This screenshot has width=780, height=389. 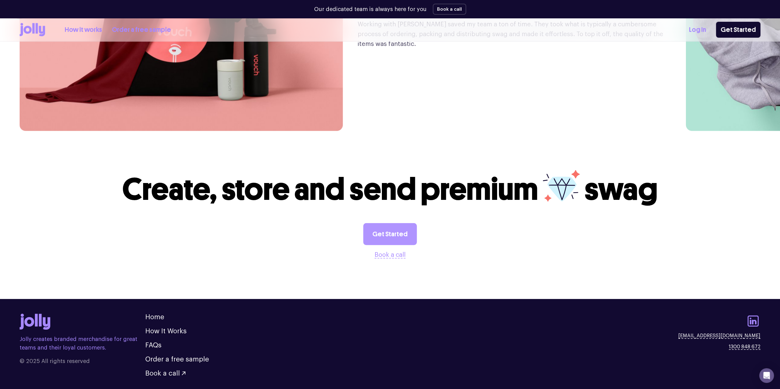 I want to click on a: How it works, so click(x=83, y=30).